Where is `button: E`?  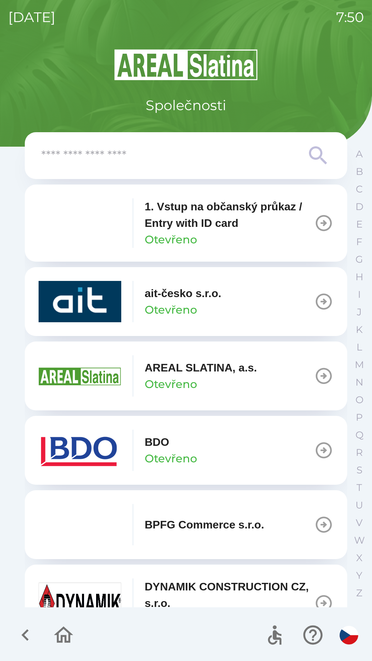
button: E is located at coordinates (359, 224).